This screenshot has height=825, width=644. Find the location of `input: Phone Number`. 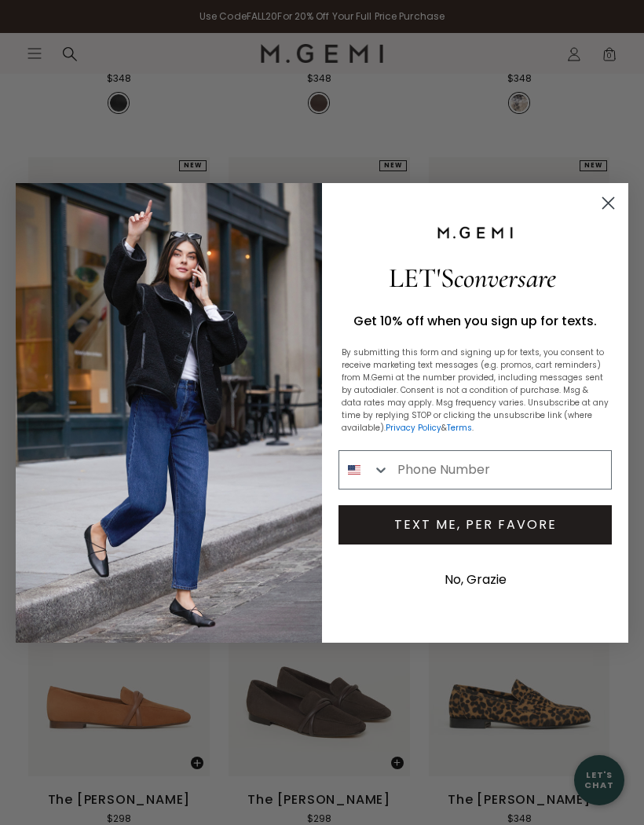

input: Phone Number is located at coordinates (500, 470).